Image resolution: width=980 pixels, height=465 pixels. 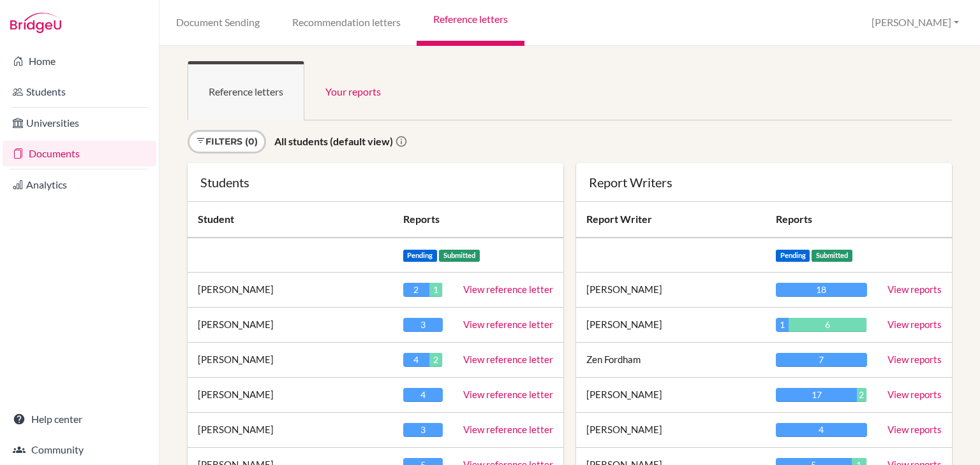 What do you see at coordinates (79, 92) in the screenshot?
I see `a: Students` at bounding box center [79, 92].